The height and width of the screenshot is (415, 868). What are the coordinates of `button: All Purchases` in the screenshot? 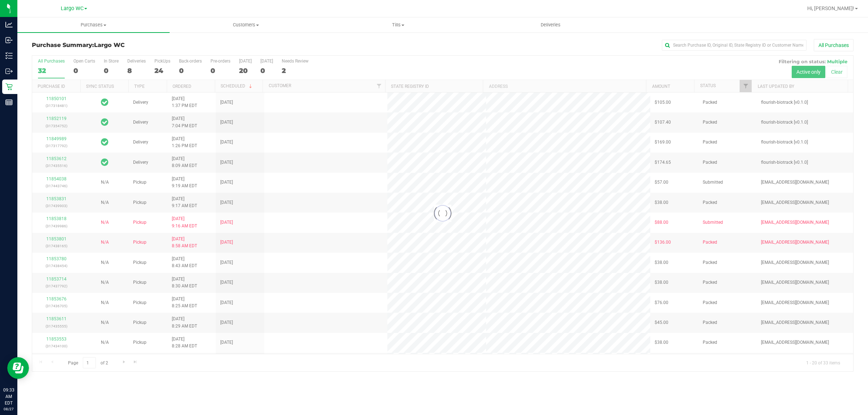 It's located at (834, 45).